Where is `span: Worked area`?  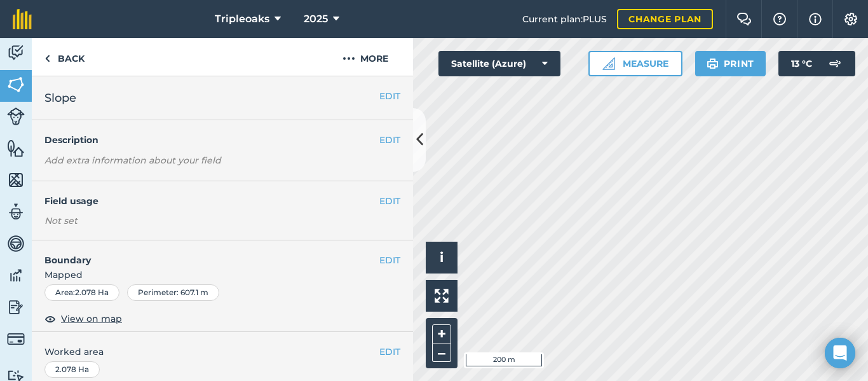 span: Worked area is located at coordinates (222, 352).